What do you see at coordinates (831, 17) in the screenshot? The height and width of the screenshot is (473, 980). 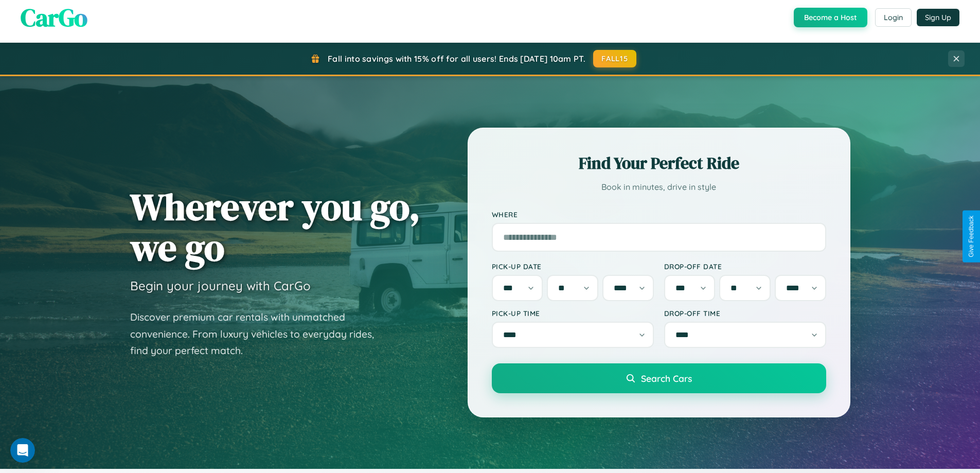 I see `button: Become a Host` at bounding box center [831, 17].